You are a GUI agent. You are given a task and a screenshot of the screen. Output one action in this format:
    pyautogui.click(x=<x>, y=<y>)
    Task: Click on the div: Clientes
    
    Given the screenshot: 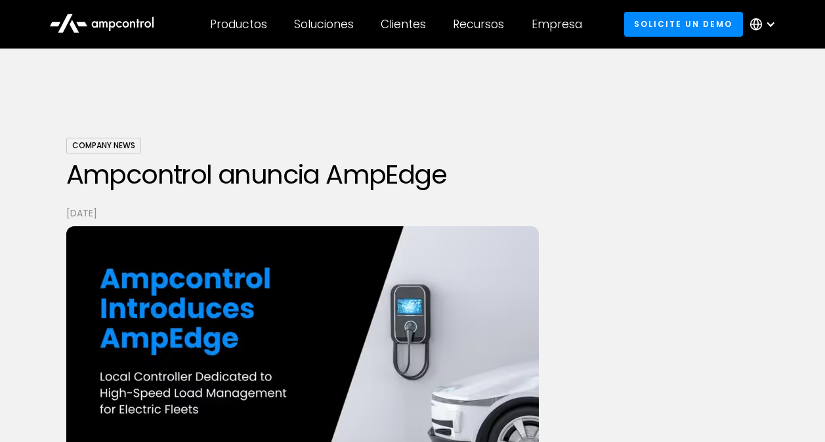 What is the action you would take?
    pyautogui.click(x=403, y=24)
    